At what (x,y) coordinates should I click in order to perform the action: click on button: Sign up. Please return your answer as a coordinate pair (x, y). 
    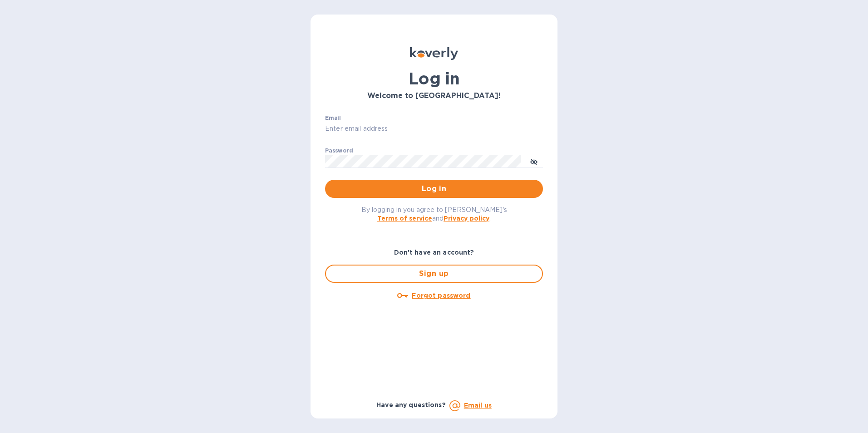
    Looking at the image, I should click on (434, 274).